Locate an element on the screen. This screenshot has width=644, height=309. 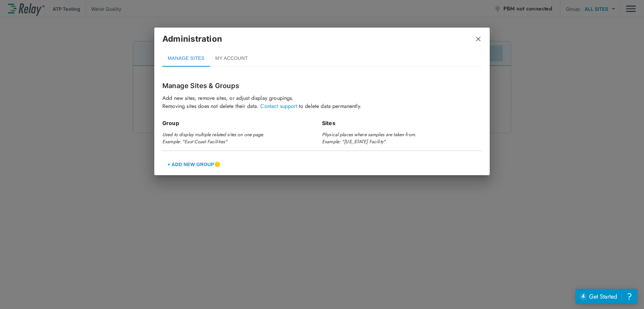
button: MY ACCOUNT is located at coordinates (231, 58).